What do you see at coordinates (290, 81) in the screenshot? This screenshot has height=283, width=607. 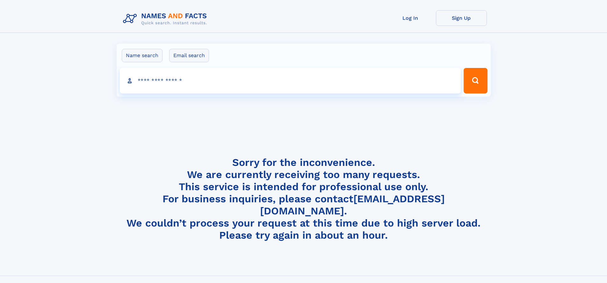 I see `input: search input` at bounding box center [290, 81].